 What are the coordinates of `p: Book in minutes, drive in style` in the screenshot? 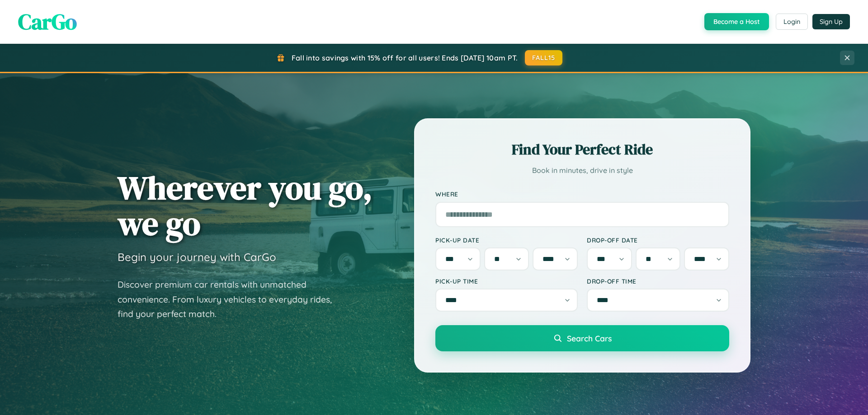 It's located at (582, 170).